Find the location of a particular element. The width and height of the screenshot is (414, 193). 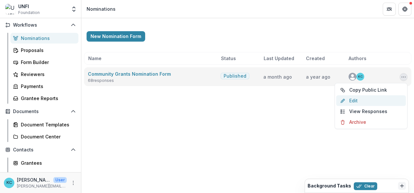

div: Grantee Reports is located at coordinates (47, 98).